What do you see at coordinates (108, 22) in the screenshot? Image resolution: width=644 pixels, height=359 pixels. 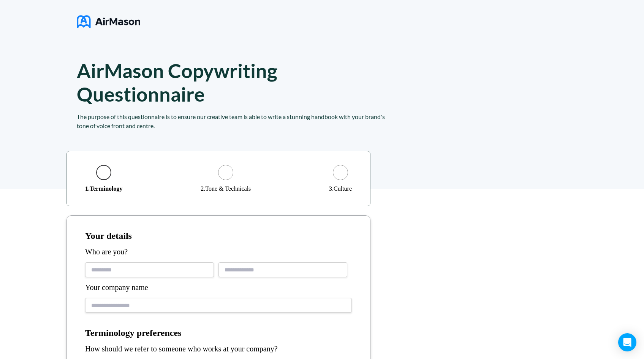 I see `img: logo` at bounding box center [108, 22].